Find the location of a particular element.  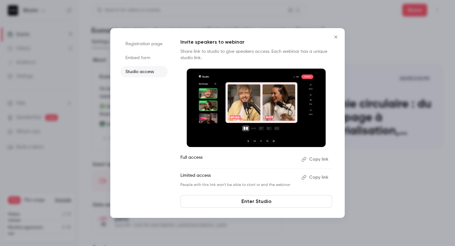

p: Limited access is located at coordinates (238, 177).